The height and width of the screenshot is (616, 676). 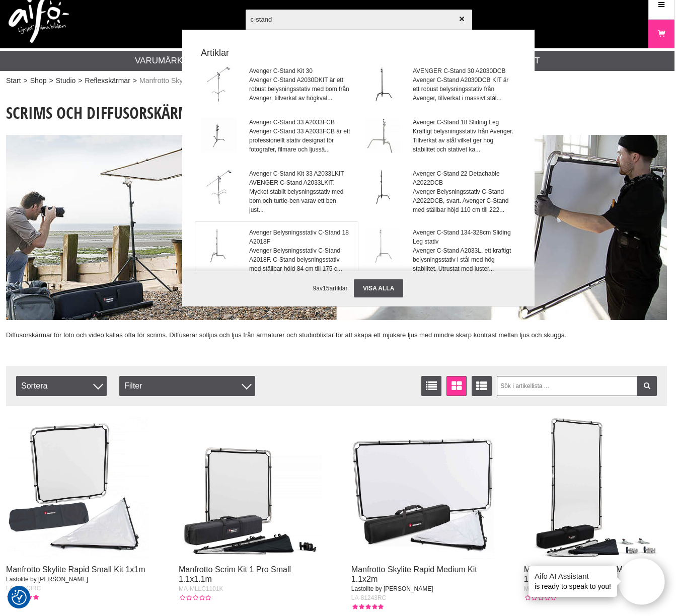 I want to click on span: Avenger Belysningsstativ C-Stand 18 A2018F, so click(x=300, y=237).